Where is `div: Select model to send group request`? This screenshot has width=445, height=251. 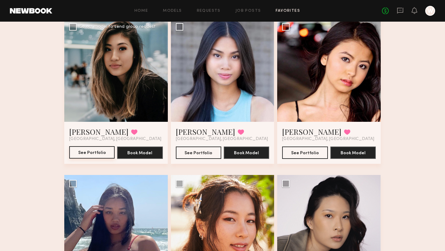 div: Select model to send group request is located at coordinates (118, 27).